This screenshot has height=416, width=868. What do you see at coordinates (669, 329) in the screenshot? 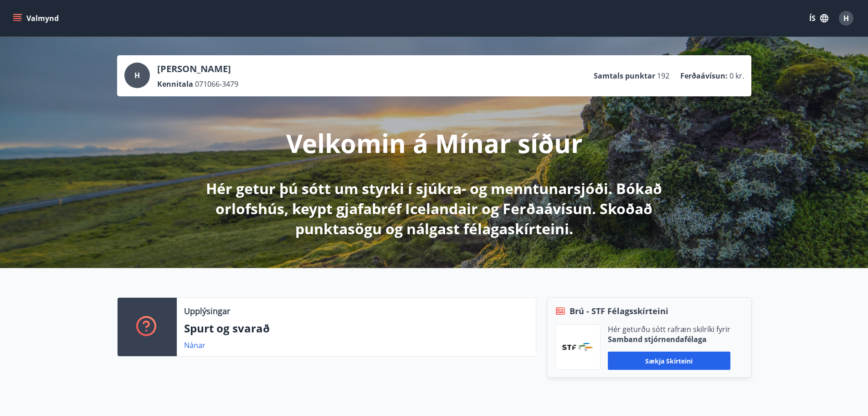
I see `p: Hér geturðu sótt rafræn skilríki fyrir` at bounding box center [669, 329].